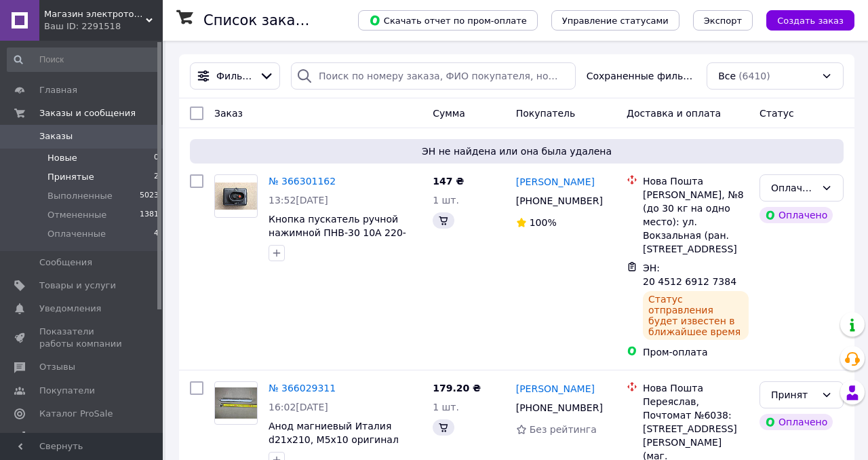  Describe the element at coordinates (95, 14) in the screenshot. I see `span: Магазин электротоваров "Electro-kr"` at that location.